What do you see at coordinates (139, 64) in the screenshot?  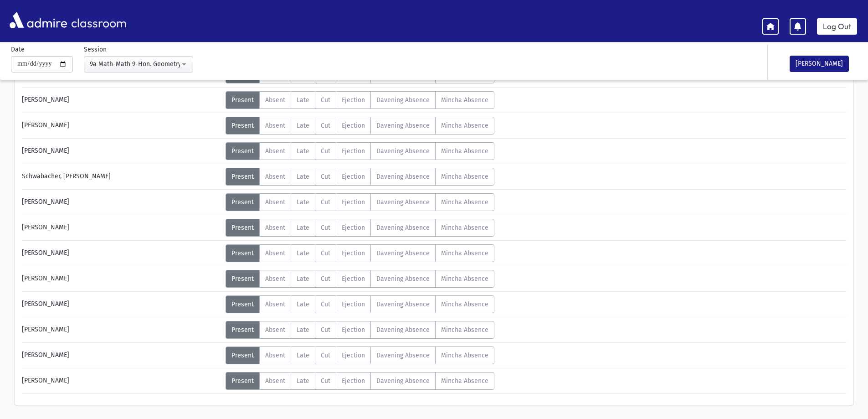 I see `button: 9a Math-Math 9-Hon. Geometry(11:37AM-12:20PM)` at bounding box center [139, 64].